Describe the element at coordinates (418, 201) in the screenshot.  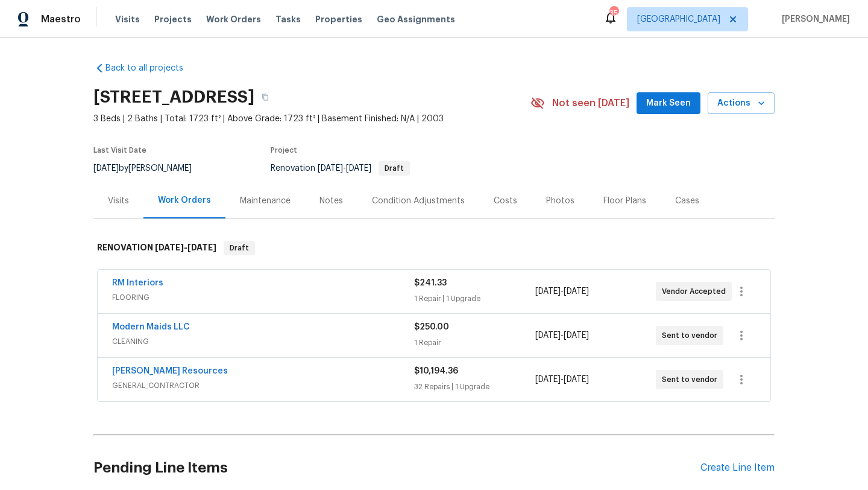
I see `div: Condition Adjustments` at that location.